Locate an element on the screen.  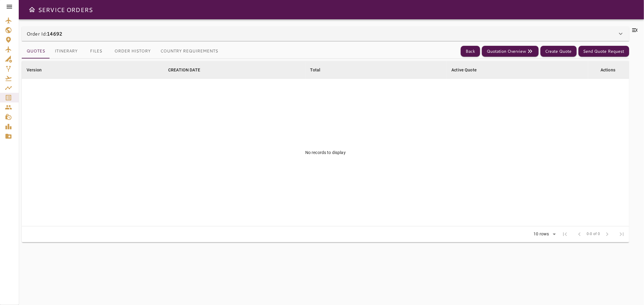
span: Total is located at coordinates (319, 70).